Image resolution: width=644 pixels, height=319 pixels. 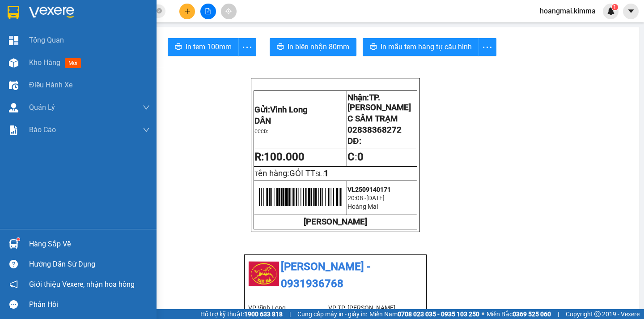 What do you see at coordinates (208, 11) in the screenshot?
I see `span: file-add` at bounding box center [208, 11].